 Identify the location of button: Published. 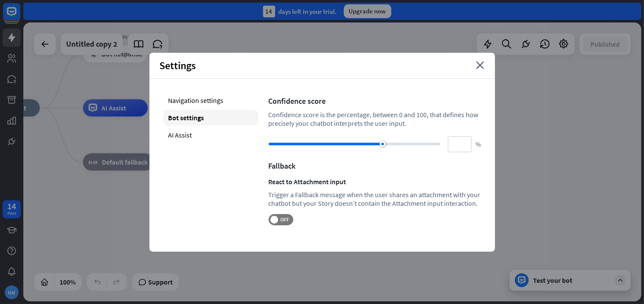
(606, 44).